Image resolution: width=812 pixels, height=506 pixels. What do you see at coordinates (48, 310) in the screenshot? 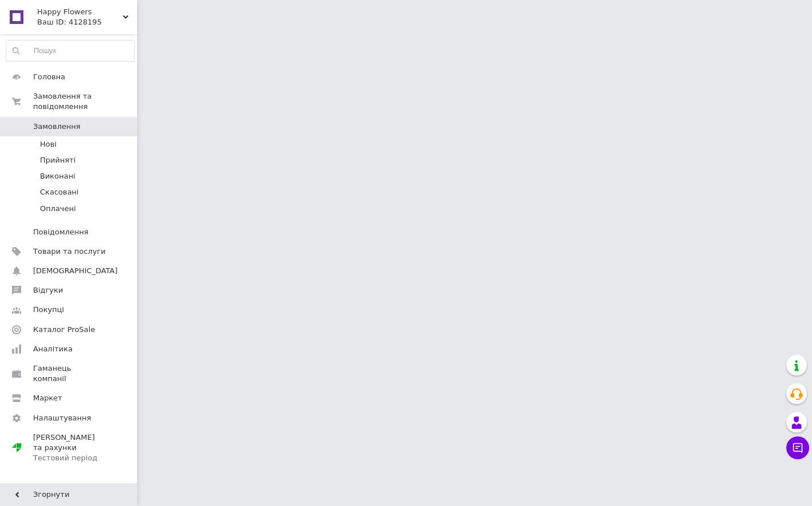
I see `span: Покупці` at bounding box center [48, 310].